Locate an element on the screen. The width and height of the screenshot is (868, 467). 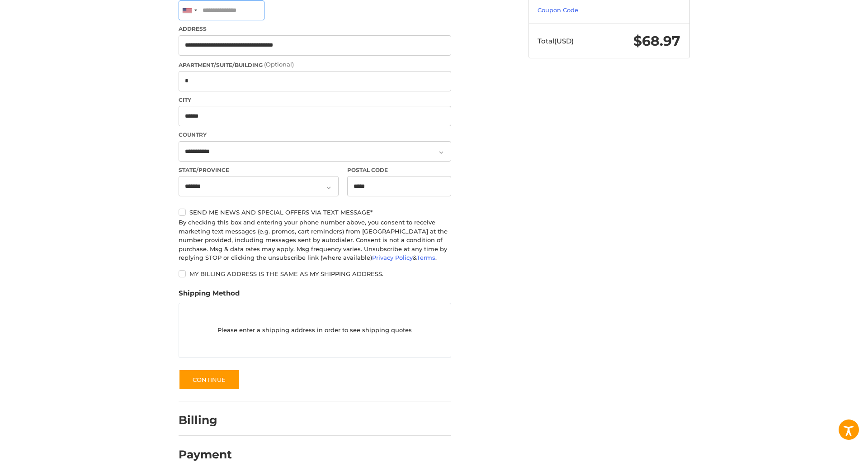
label: Postal Code is located at coordinates (400, 170).